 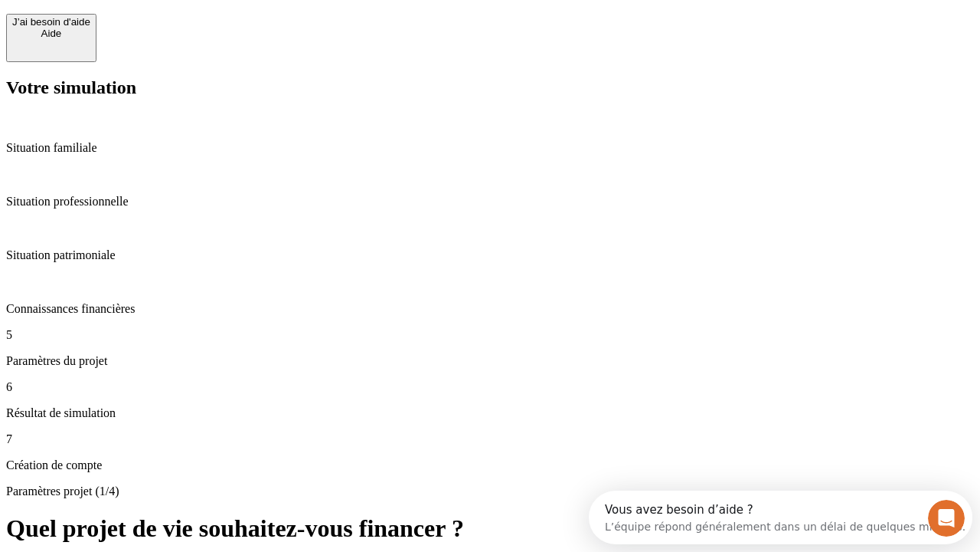 What do you see at coordinates (490, 528) in the screenshot?
I see `h1: Quel projet de vie souhaitez-vous financer ?` at bounding box center [490, 528].